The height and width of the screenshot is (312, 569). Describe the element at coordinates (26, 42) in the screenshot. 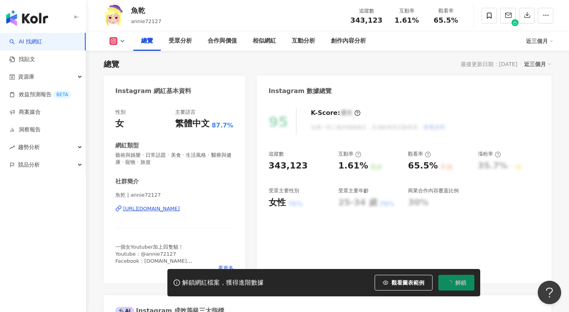

I see `a: searchAI 找網紅` at that location.